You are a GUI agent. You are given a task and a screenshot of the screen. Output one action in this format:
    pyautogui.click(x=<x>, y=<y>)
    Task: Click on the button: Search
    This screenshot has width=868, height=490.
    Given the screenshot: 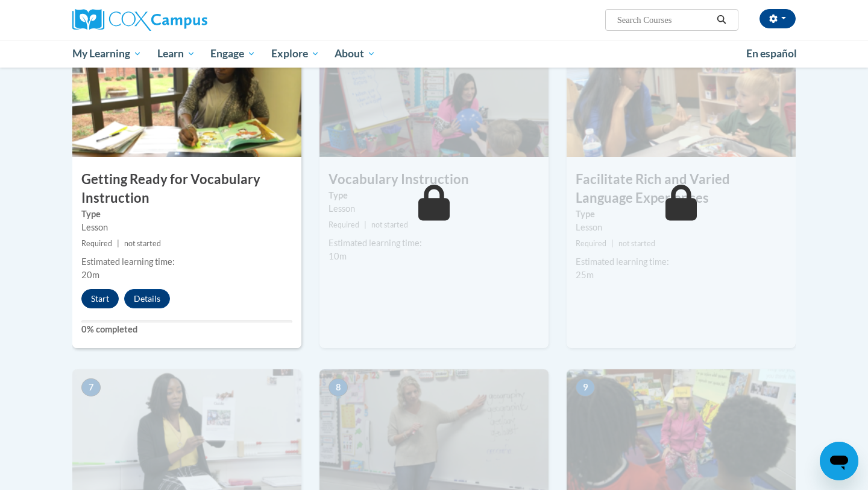 What is the action you would take?
    pyautogui.click(x=721, y=20)
    